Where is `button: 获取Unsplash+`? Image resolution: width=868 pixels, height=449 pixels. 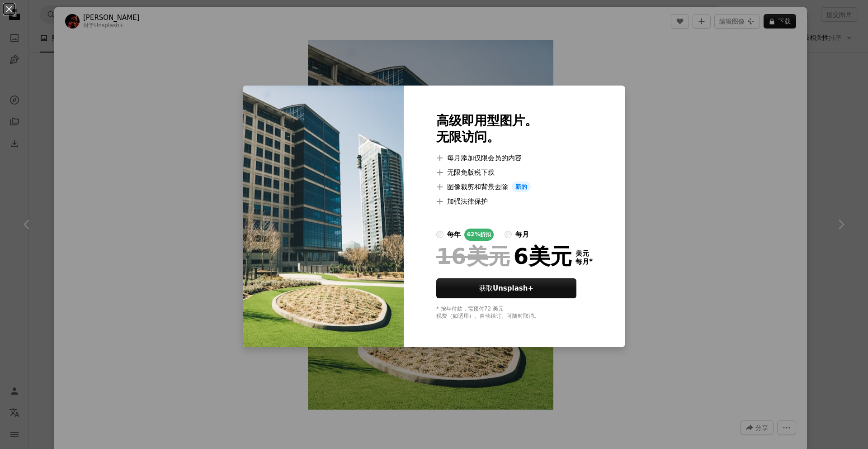 button: 获取Unsplash+ is located at coordinates (507, 288).